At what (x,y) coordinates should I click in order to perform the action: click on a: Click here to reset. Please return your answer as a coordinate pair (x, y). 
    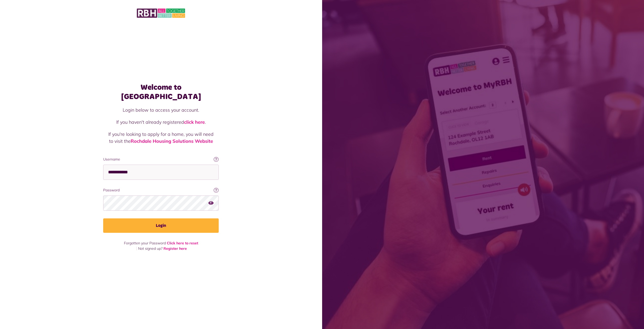
    Looking at the image, I should click on (183, 243).